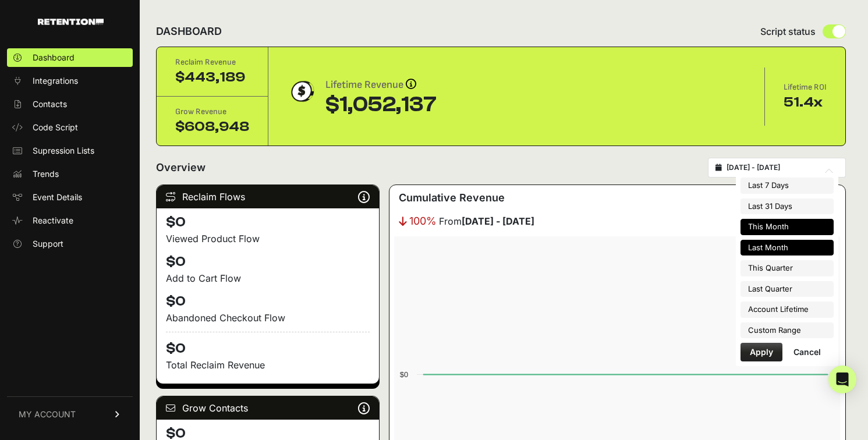 The width and height of the screenshot is (868, 440). What do you see at coordinates (404, 374) in the screenshot?
I see `text: $0` at bounding box center [404, 374].